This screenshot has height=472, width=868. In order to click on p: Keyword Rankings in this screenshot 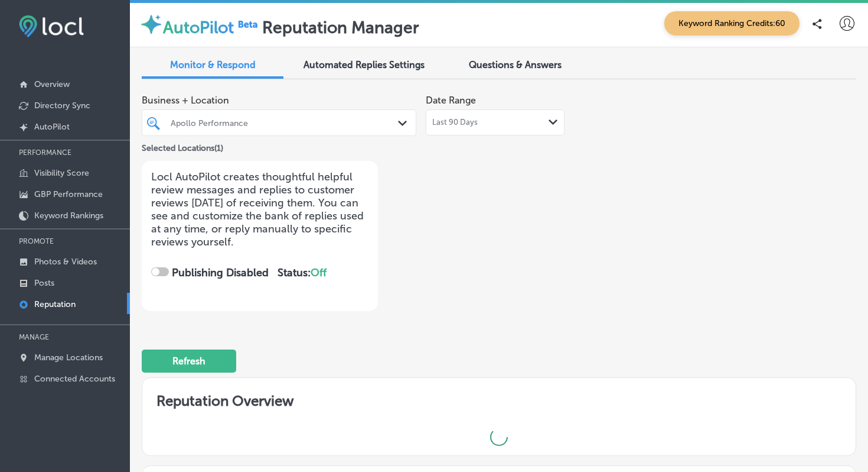, I will do `click(69, 215)`.